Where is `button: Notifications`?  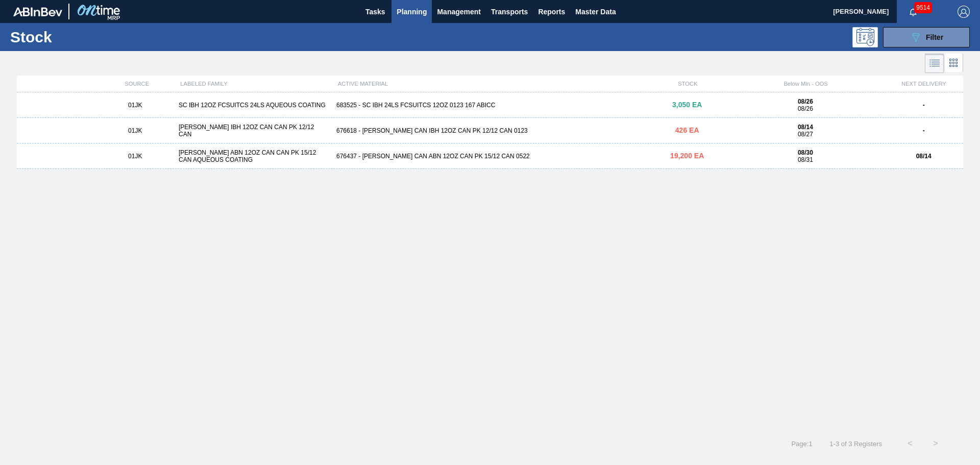 button: Notifications is located at coordinates (913, 12).